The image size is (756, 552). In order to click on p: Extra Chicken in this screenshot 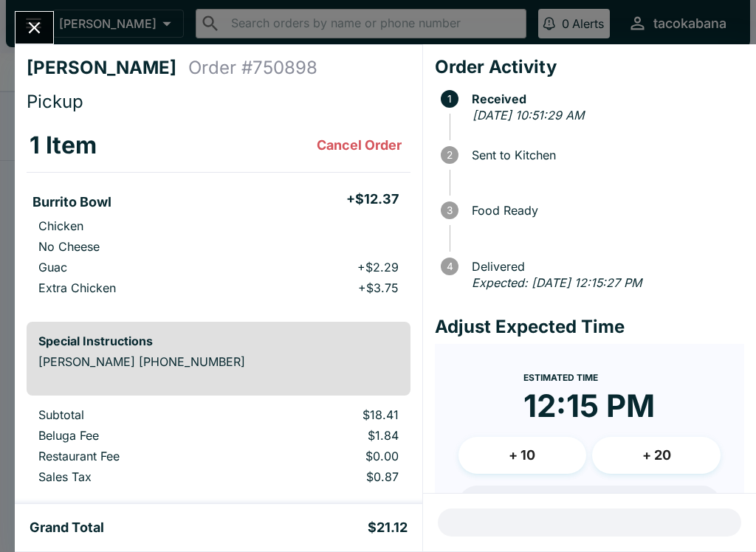, I will do `click(76, 288)`.